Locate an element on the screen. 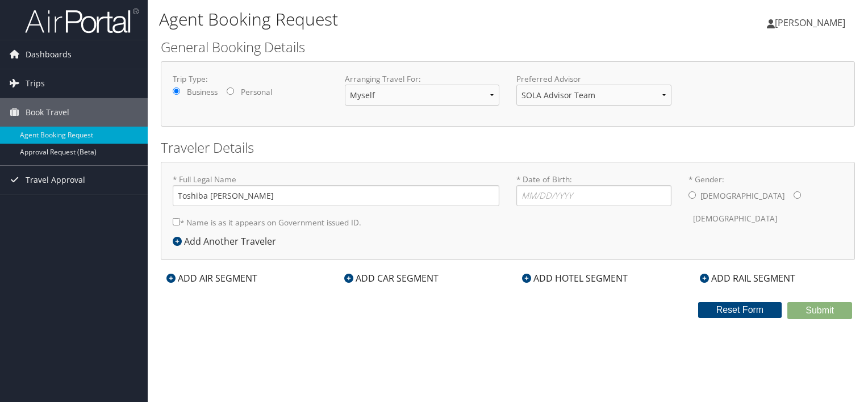 The height and width of the screenshot is (402, 868). label: Business is located at coordinates (202, 92).